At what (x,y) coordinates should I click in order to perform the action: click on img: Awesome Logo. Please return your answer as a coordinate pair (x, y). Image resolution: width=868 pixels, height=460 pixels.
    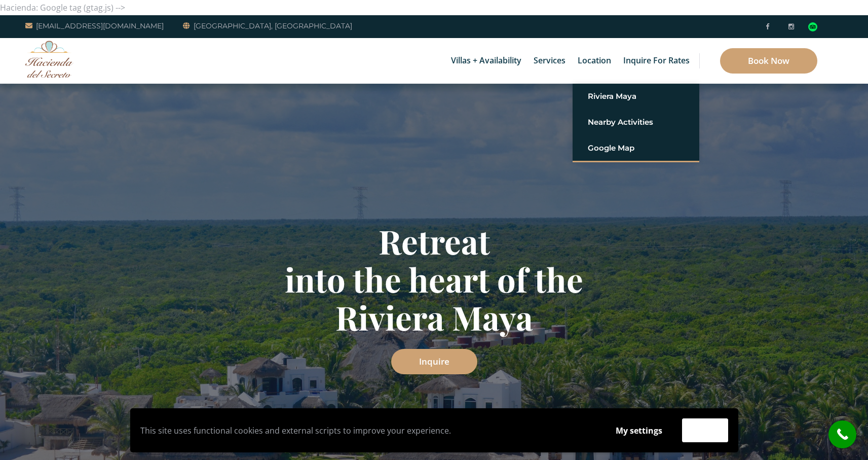
    Looking at the image, I should click on (49, 59).